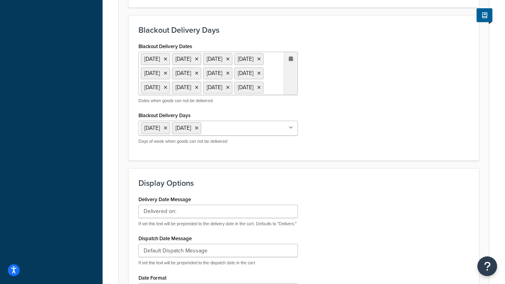 The image size is (505, 284). Describe the element at coordinates (165, 199) in the screenshot. I see `label: Delivery Date Message` at that location.